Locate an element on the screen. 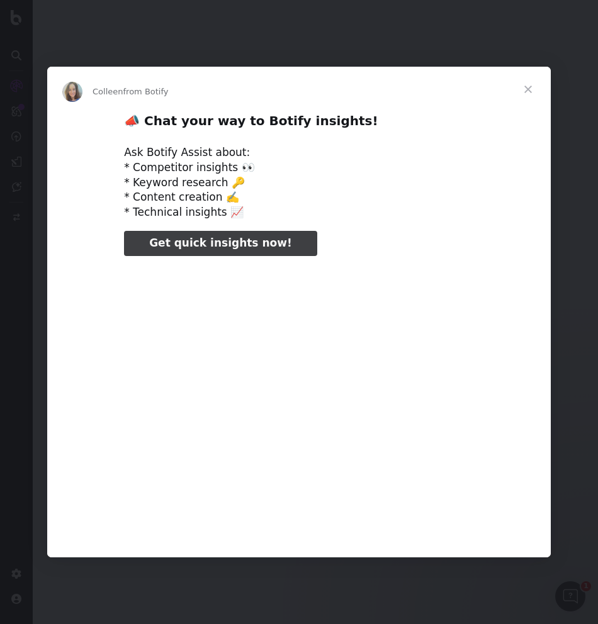 The width and height of the screenshot is (598, 624). span: from Botify is located at coordinates (146, 91).